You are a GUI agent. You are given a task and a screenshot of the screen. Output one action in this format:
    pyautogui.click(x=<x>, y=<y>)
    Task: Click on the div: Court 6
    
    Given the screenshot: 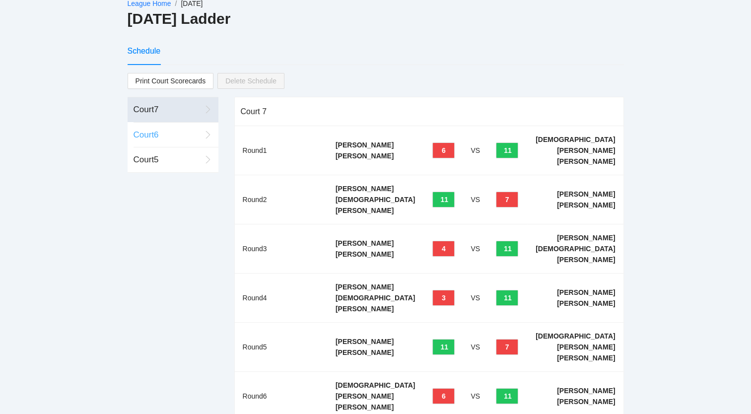 What is the action you would take?
    pyautogui.click(x=167, y=135)
    